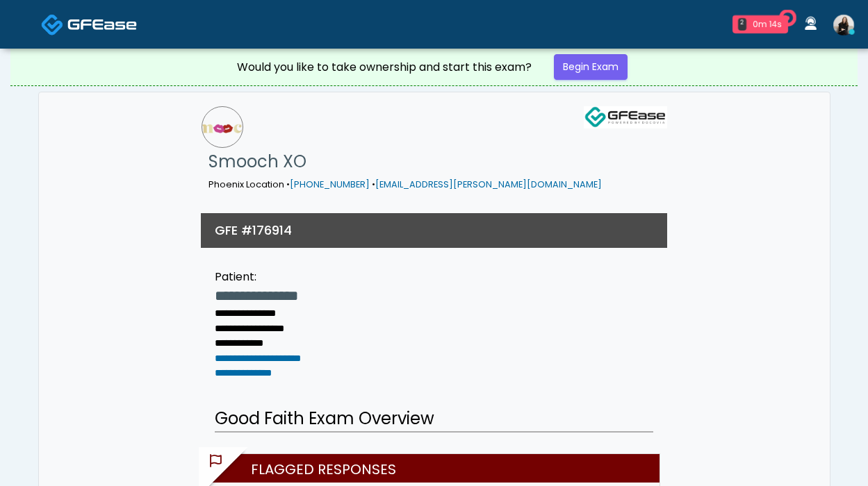 This screenshot has height=486, width=868. I want to click on div: 2, so click(742, 24).